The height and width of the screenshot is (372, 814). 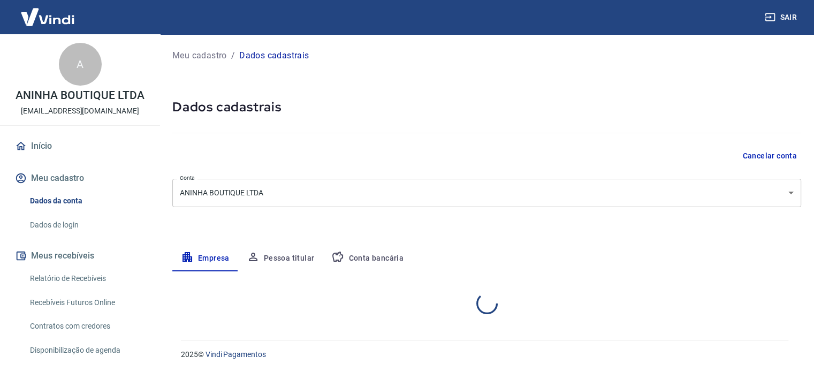 What do you see at coordinates (86, 302) in the screenshot?
I see `a: Recebíveis Futuros Online` at bounding box center [86, 302].